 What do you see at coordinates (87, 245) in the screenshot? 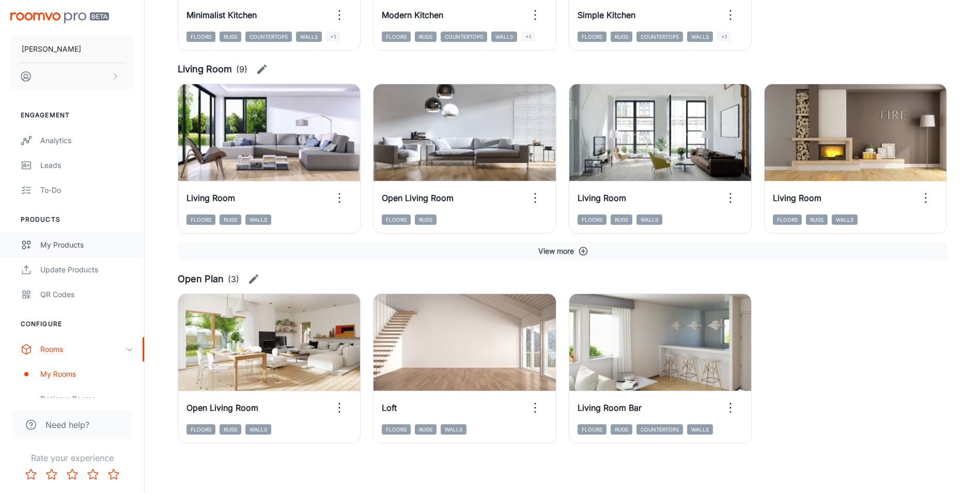
I see `div: My Products` at bounding box center [87, 245].